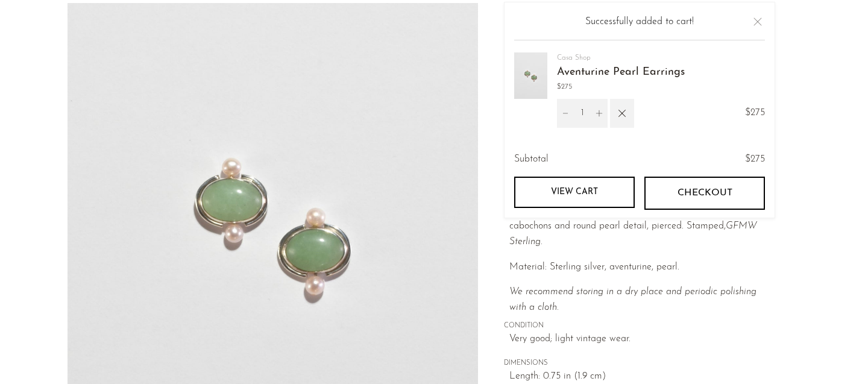 Image resolution: width=868 pixels, height=384 pixels. Describe the element at coordinates (640, 22) in the screenshot. I see `span: Successfully added to cart!` at that location.